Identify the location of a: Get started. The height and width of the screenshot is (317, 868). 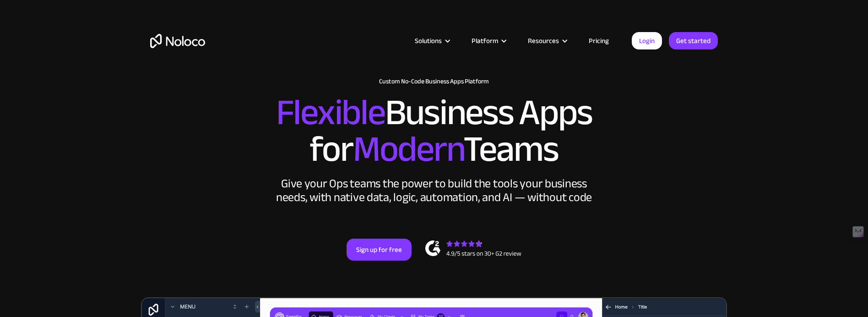
(693, 41).